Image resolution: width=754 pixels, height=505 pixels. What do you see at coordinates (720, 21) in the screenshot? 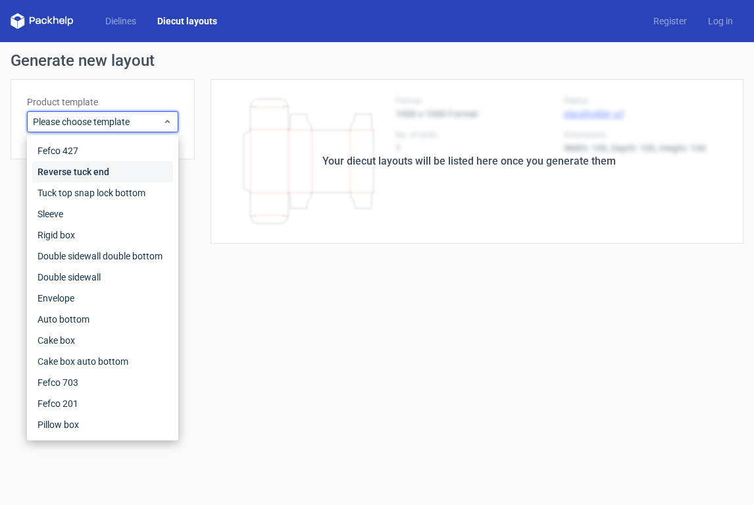
I see `a: Log in` at bounding box center [720, 21].